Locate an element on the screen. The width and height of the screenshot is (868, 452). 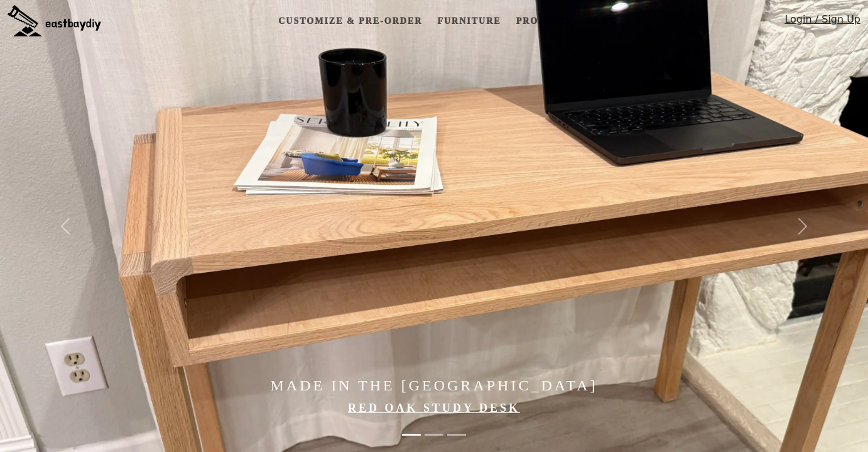
img: eastbaydiy is located at coordinates (54, 20).